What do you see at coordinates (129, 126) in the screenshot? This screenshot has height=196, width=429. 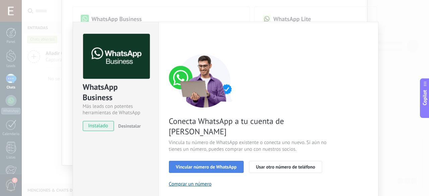 I see `span: Desinstalar` at bounding box center [129, 126].